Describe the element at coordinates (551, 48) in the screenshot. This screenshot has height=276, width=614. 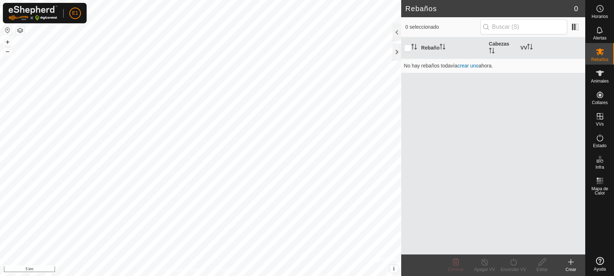
I see `th: VV` at that location.